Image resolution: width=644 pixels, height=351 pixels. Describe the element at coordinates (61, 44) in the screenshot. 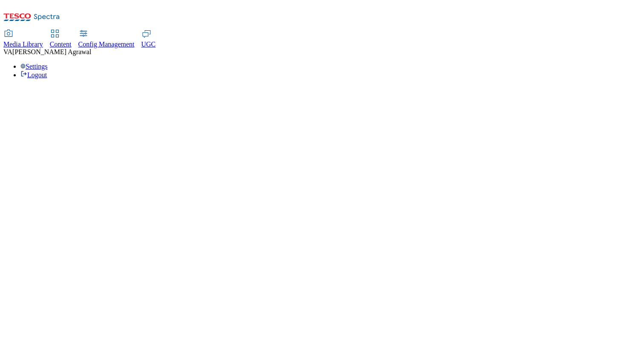

I see `span: Content` at that location.